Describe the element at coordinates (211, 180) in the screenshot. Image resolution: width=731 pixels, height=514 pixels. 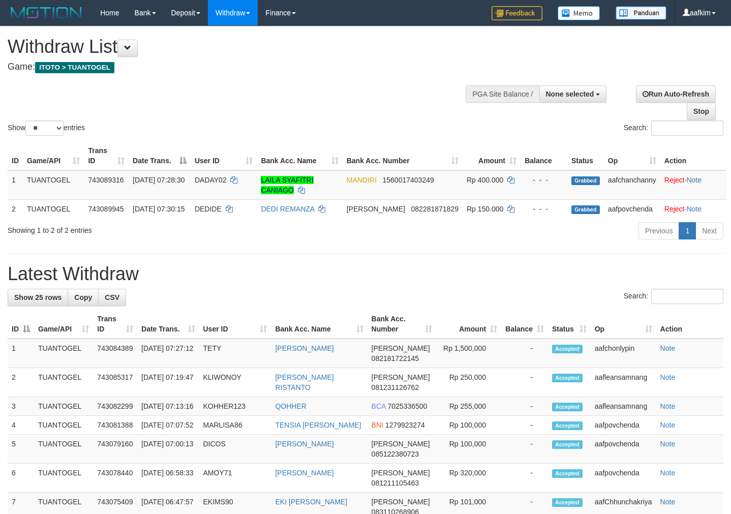
I see `span: DADAY02` at that location.